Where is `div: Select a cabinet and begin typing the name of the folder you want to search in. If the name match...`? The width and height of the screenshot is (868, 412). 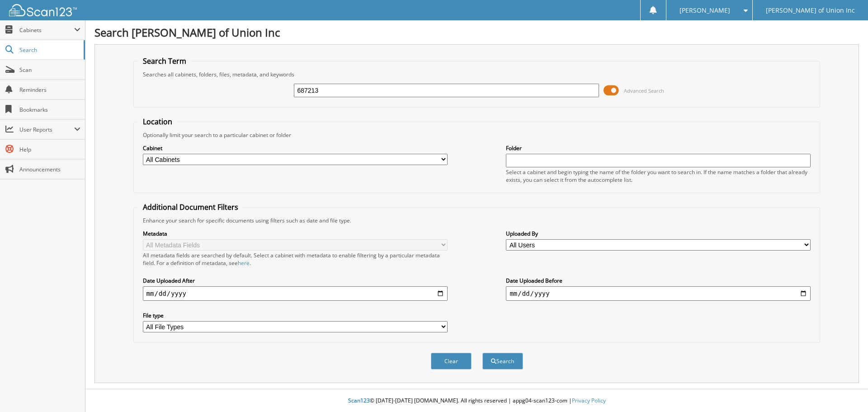 div: Select a cabinet and begin typing the name of the folder you want to search in. If the name match... is located at coordinates (658, 176).